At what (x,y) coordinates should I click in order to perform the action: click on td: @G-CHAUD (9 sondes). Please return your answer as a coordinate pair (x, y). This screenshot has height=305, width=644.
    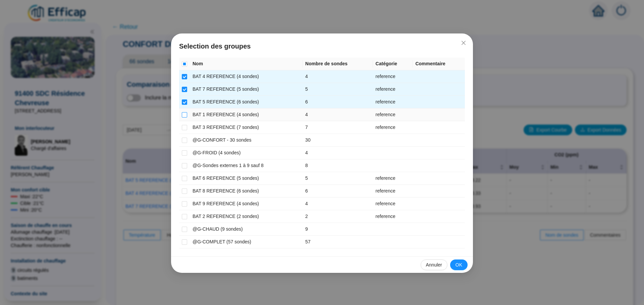
    Looking at the image, I should click on (246, 229).